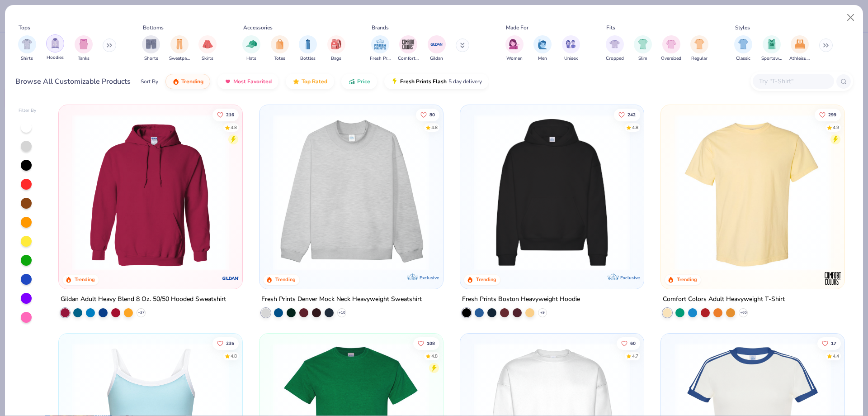 The image size is (868, 416). I want to click on span: Regular, so click(700, 58).